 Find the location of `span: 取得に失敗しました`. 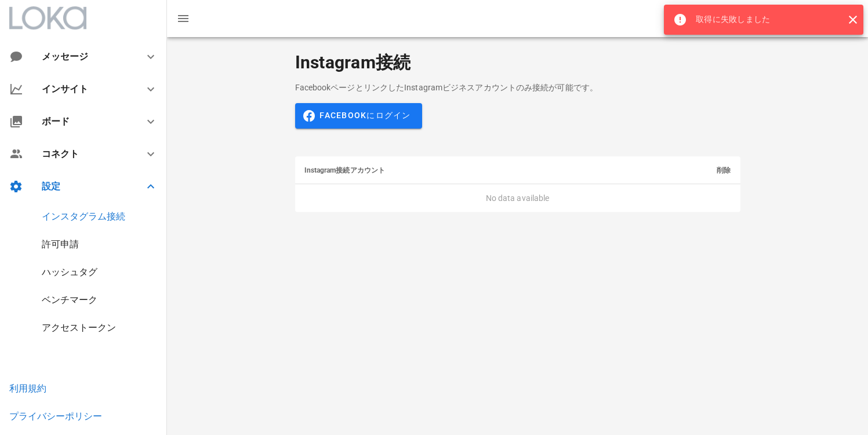

span: 取得に失敗しました is located at coordinates (733, 19).